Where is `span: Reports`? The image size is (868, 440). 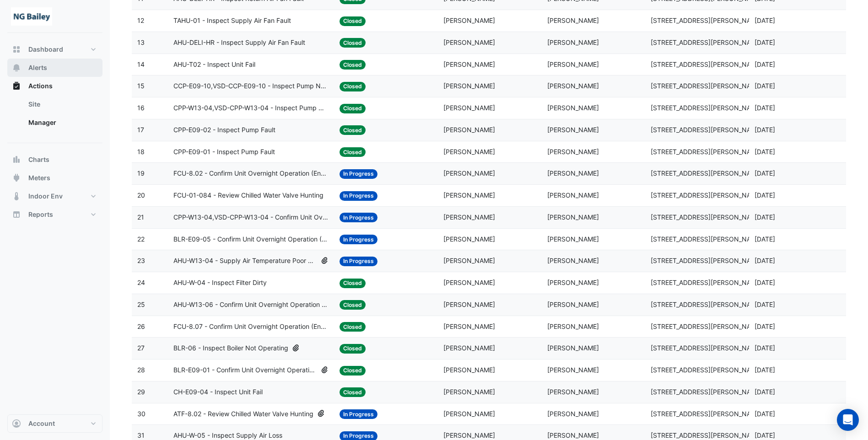 span: Reports is located at coordinates (41, 215).